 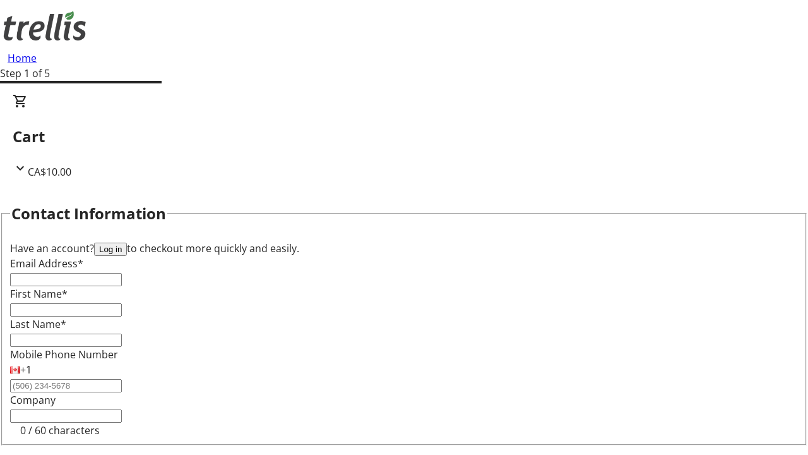 I want to click on span: CA$10.00, so click(x=49, y=172).